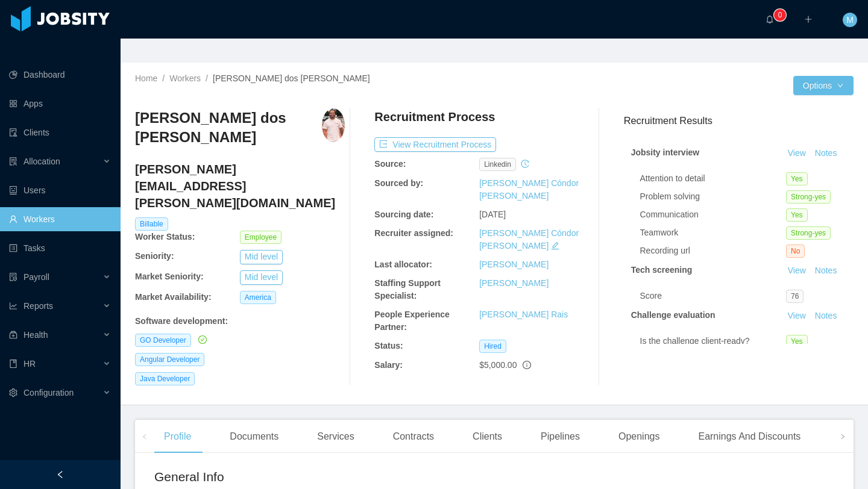  Describe the element at coordinates (324, 477) in the screenshot. I see `h2: General Info` at that location.